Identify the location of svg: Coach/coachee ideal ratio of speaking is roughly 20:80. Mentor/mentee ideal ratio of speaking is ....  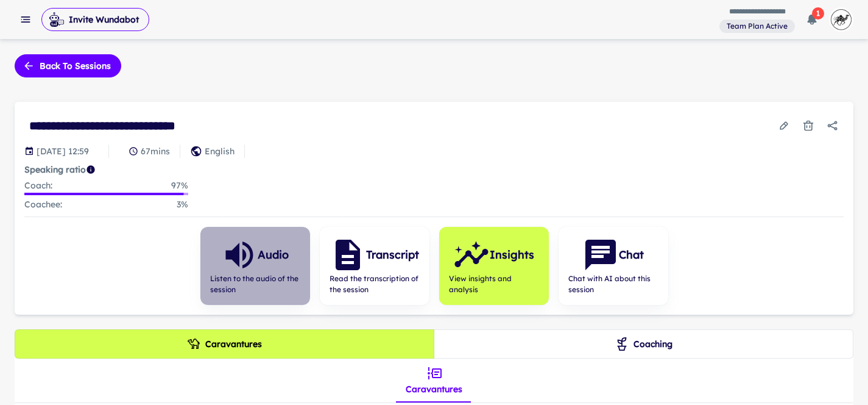
(91, 170).